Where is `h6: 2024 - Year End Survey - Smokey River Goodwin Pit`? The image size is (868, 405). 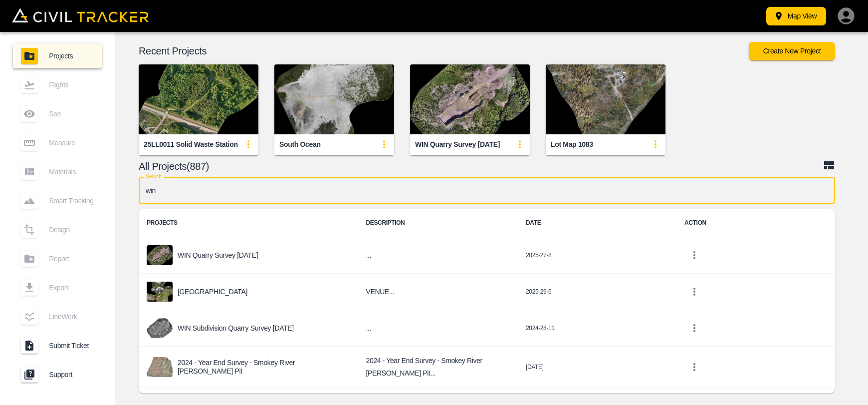 h6: 2024 - Year End Survey - Smokey River Goodwin Pit is located at coordinates (438, 367).